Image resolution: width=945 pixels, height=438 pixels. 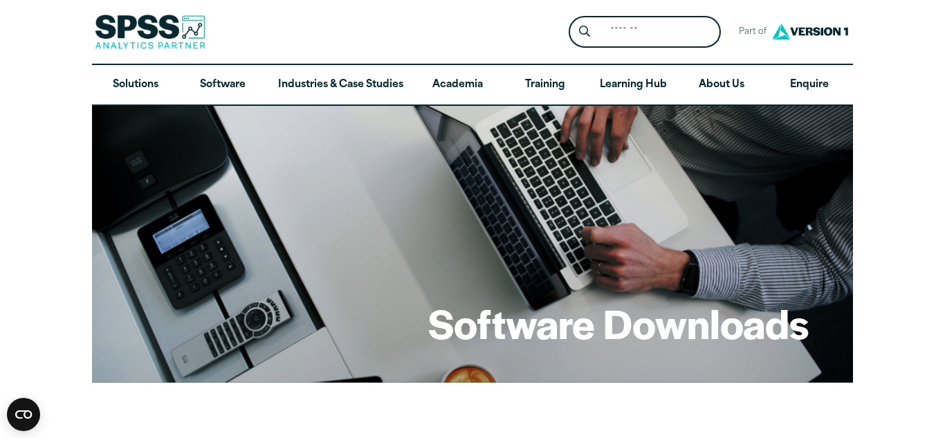 What do you see at coordinates (722, 85) in the screenshot?
I see `a: About Us` at bounding box center [722, 85].